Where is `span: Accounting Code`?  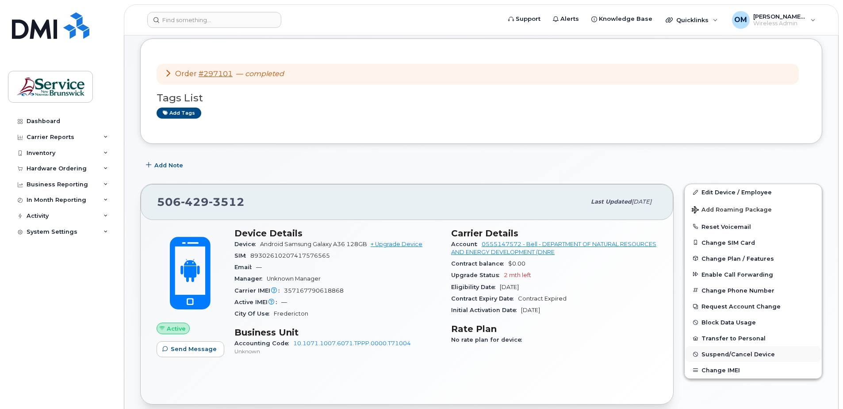 span: Accounting Code is located at coordinates (264, 343).